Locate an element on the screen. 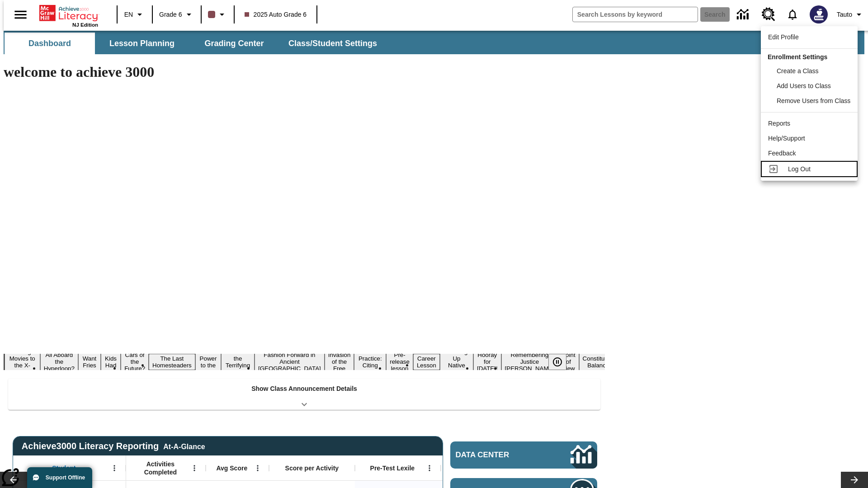 The height and width of the screenshot is (488, 868). span: Feedback is located at coordinates (781, 153).